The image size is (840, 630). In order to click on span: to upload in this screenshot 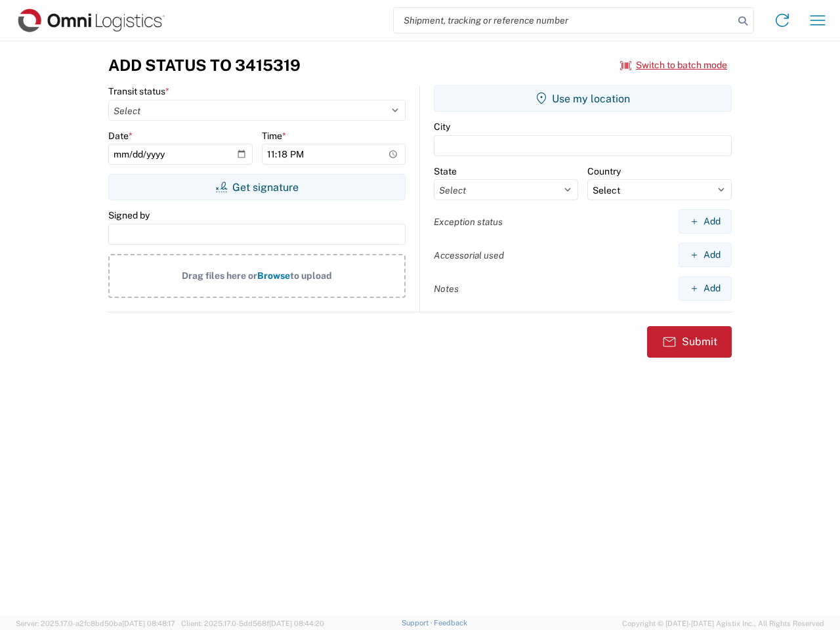, I will do `click(311, 276)`.